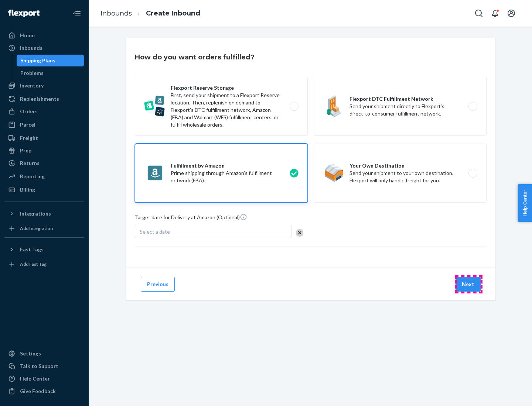  What do you see at coordinates (27, 35) in the screenshot?
I see `div: Home` at bounding box center [27, 35].